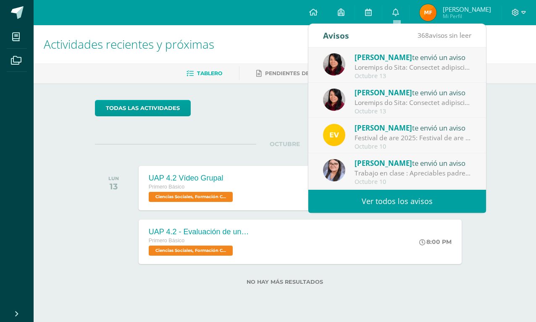 The height and width of the screenshot is (322, 536). Describe the element at coordinates (334, 170) in the screenshot. I see `img: 17db063816693a26b2c8d26fdd0faec0.png` at that location.